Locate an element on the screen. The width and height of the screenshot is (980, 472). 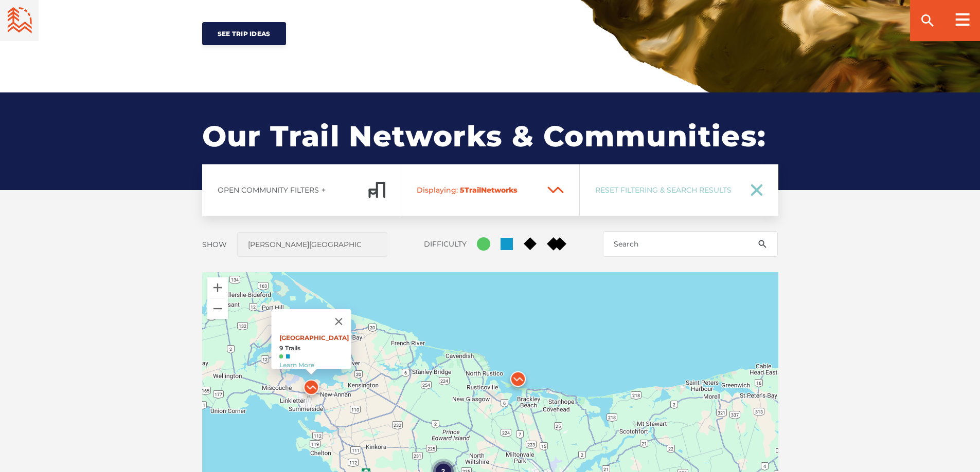
span: Network is located at coordinates (497, 191).